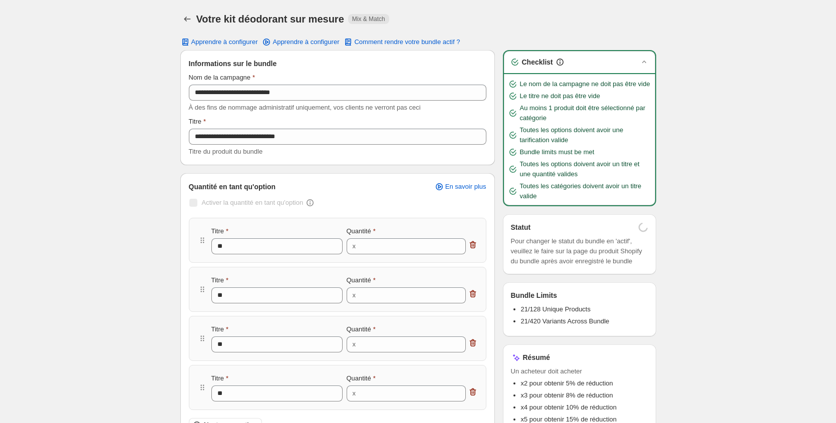 Image resolution: width=836 pixels, height=423 pixels. Describe the element at coordinates (584, 408) in the screenshot. I see `li: x4 pour obtenir 10% de réduction` at that location.